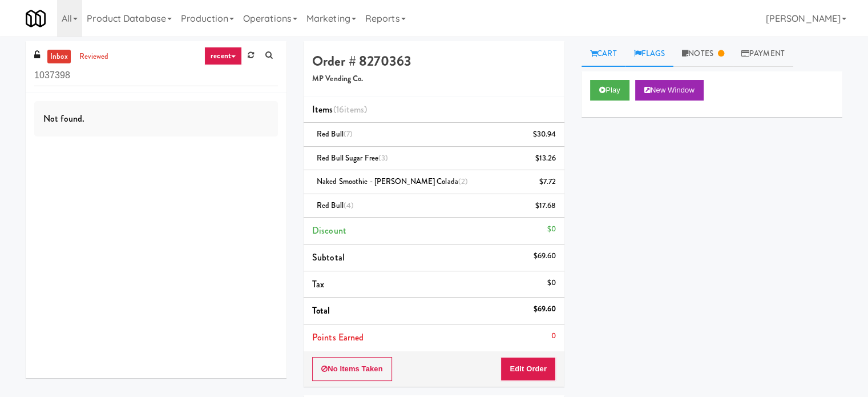 Image resolution: width=868 pixels, height=397 pixels. Describe the element at coordinates (545, 206) in the screenshot. I see `div: $17.68` at that location.